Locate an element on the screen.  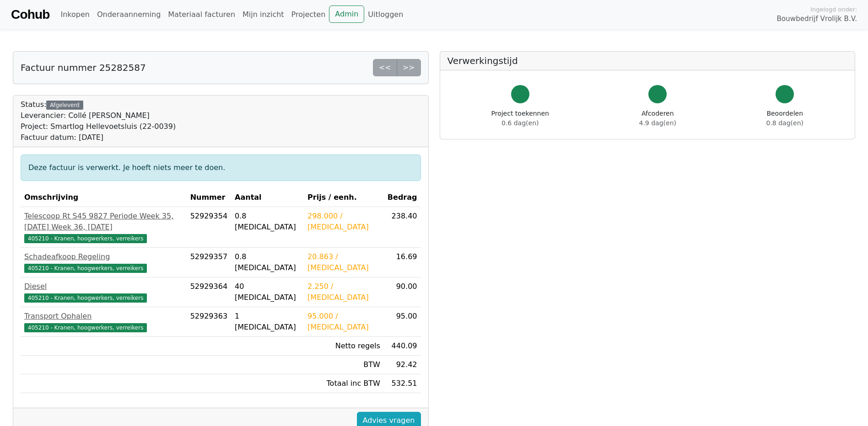
td: 532.51 is located at coordinates (402, 384).